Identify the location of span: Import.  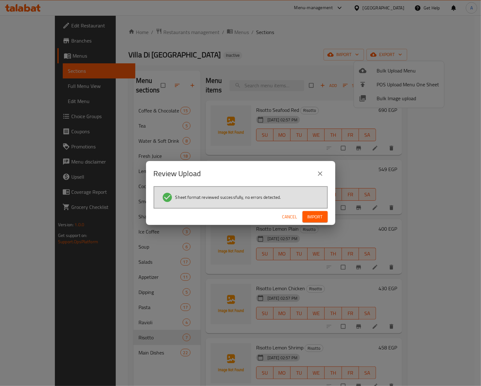
(315, 217).